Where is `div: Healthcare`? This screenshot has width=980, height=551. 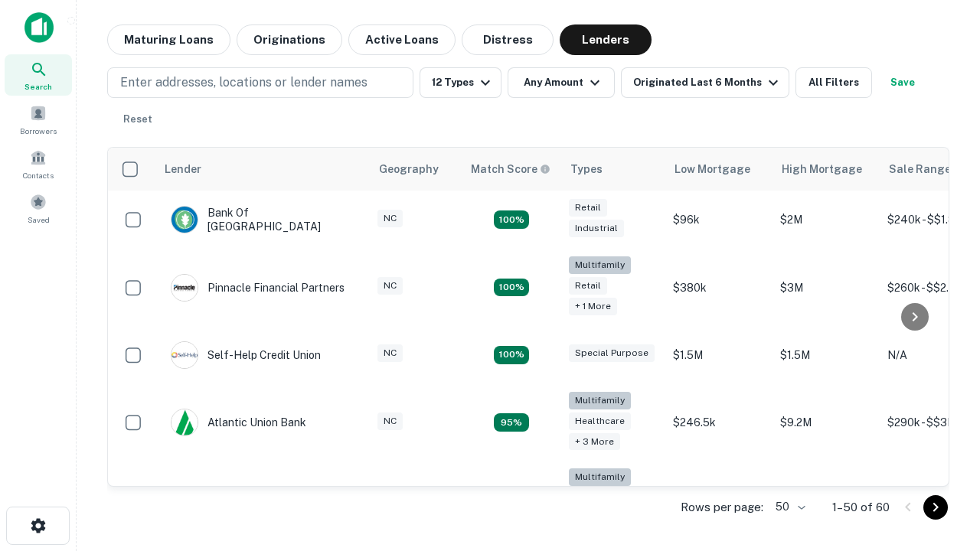
div: Healthcare is located at coordinates (599, 421).